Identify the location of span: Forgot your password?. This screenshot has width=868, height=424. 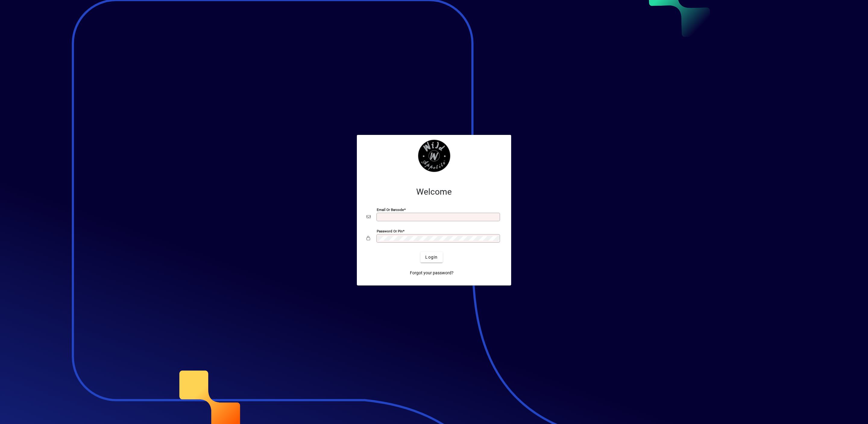
(432, 273).